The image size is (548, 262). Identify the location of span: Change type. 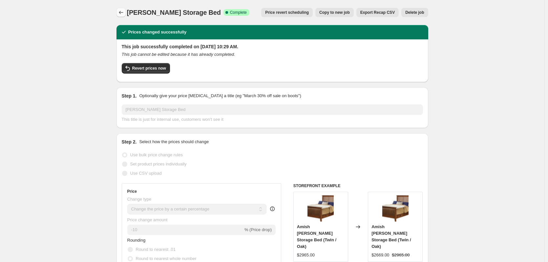
(139, 199).